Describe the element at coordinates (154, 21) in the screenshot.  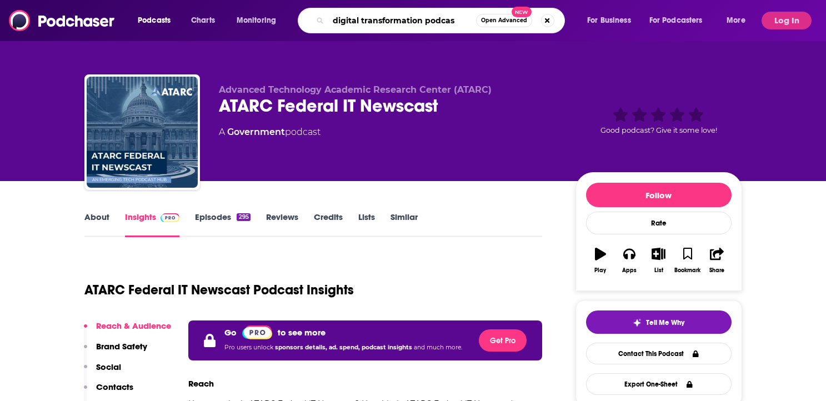
I see `span: Podcasts` at that location.